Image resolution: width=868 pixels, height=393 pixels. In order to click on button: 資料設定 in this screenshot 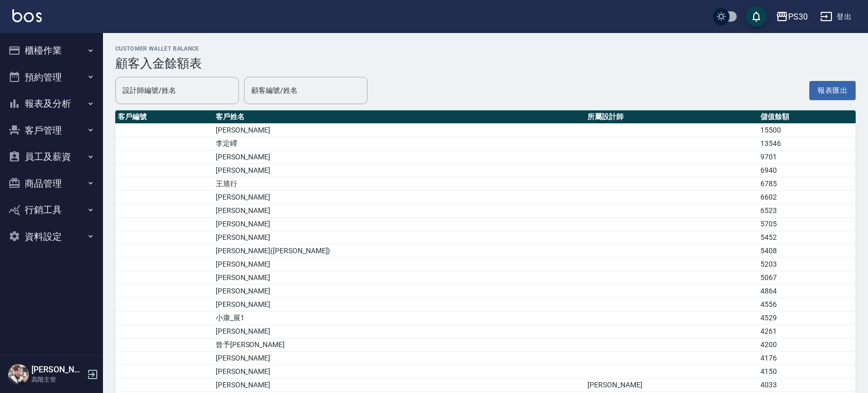, I will do `click(52, 237)`.